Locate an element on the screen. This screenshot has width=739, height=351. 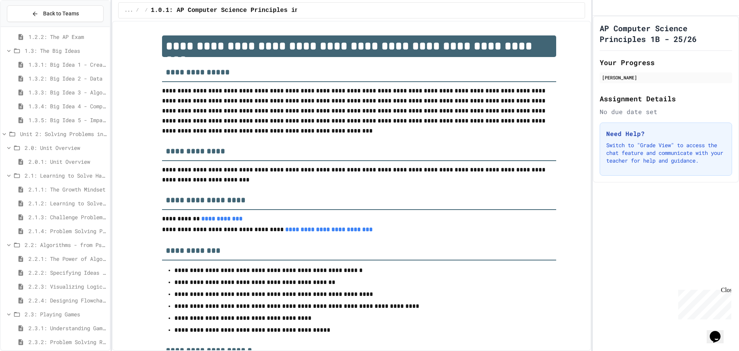
h2: Your Progress is located at coordinates (666, 62).